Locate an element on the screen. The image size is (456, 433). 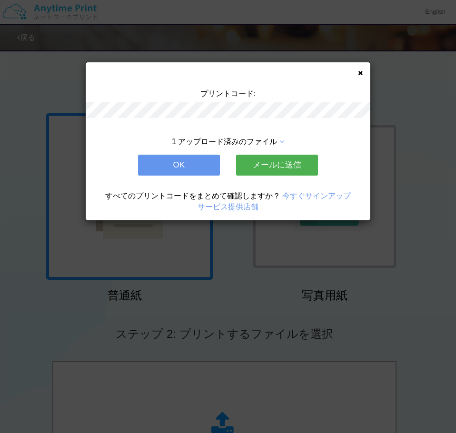
span: 1 アップロード済みのファイル is located at coordinates (224, 141).